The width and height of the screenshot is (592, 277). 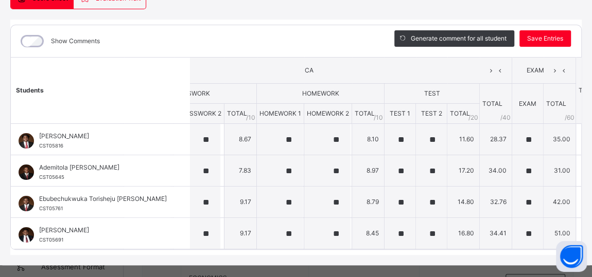 I want to click on span: TEST 2, so click(x=431, y=113).